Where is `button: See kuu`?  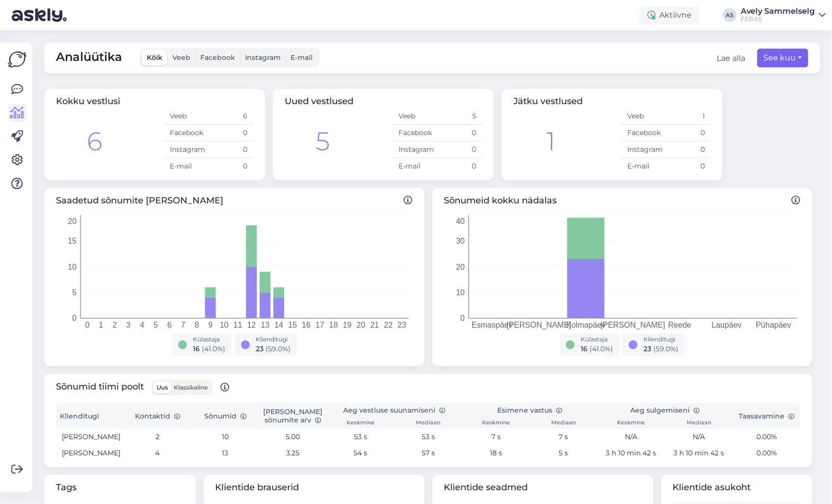 button: See kuu is located at coordinates (783, 58).